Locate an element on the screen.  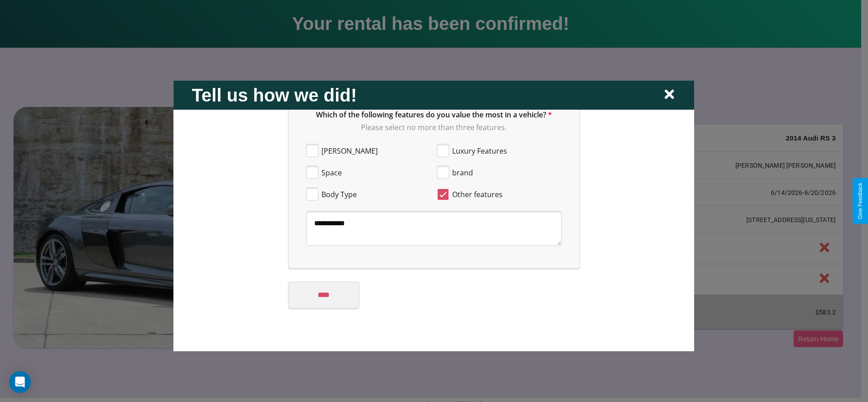
span: Which of the following features do you value the most in a vehicle? is located at coordinates (431, 114).